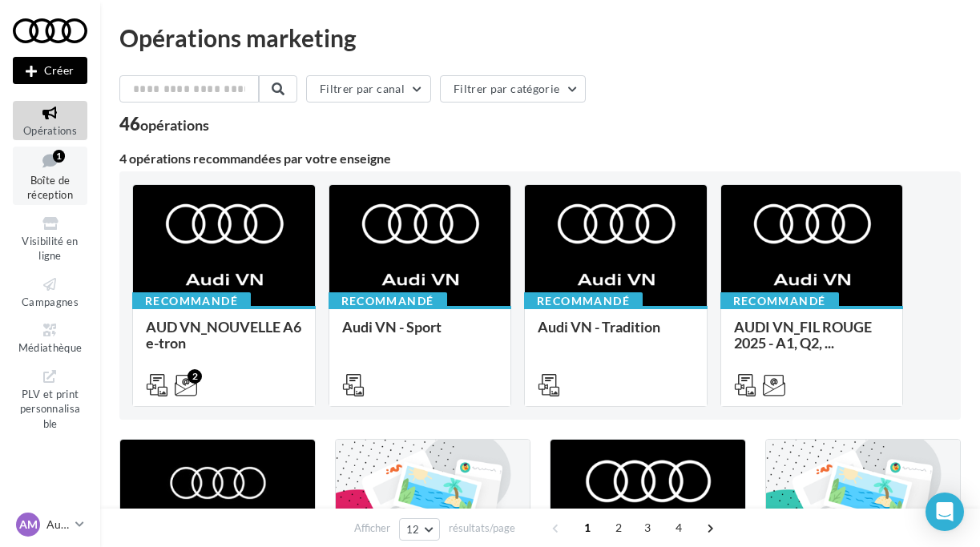 This screenshot has height=547, width=980. Describe the element at coordinates (50, 348) in the screenshot. I see `span: Médiathèque` at that location.